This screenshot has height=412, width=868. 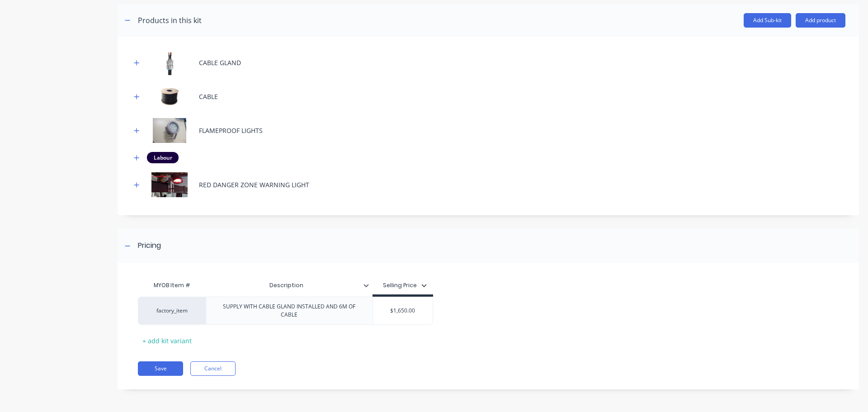 What do you see at coordinates (405, 286) in the screenshot?
I see `button: Selling Price` at bounding box center [405, 286].